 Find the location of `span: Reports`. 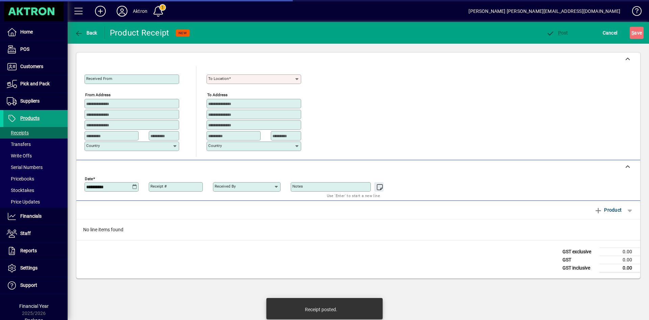

span: Reports is located at coordinates (28, 250).